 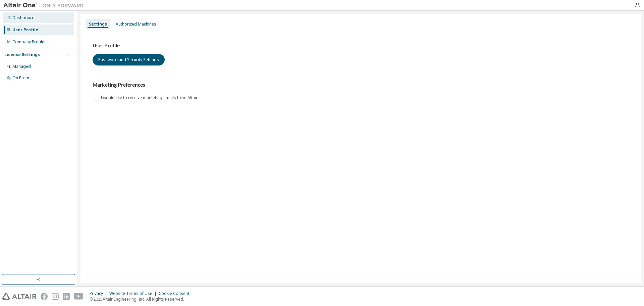 What do you see at coordinates (361, 46) in the screenshot?
I see `h3: User Profile` at bounding box center [361, 46].